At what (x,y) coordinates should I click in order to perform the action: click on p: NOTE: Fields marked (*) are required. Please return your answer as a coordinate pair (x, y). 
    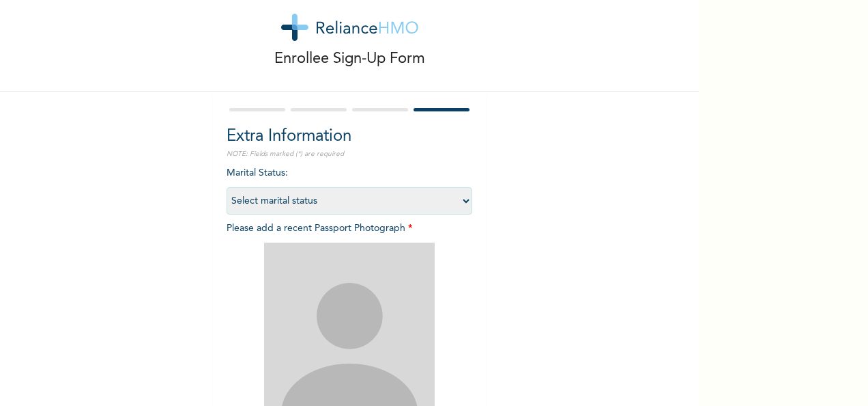
    Looking at the image, I should click on (350, 154).